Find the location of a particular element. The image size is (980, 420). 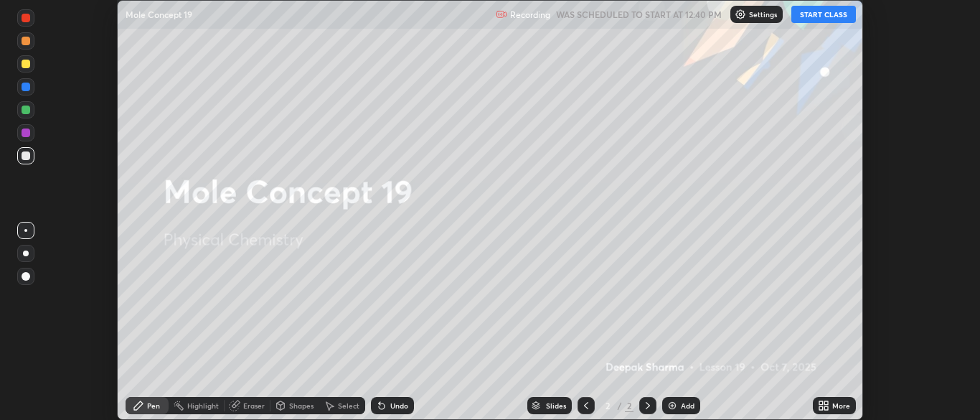

div: Eraser is located at coordinates (254, 406).